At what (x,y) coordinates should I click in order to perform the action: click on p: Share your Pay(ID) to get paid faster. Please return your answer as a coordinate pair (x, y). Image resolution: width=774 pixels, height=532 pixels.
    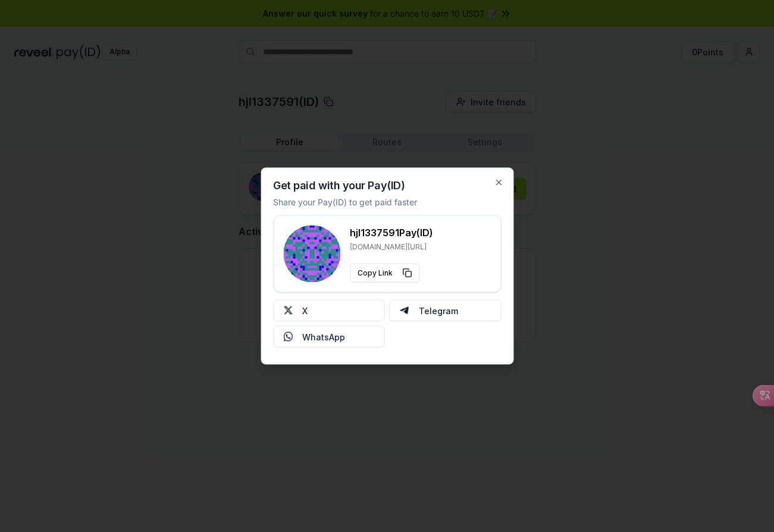
    Looking at the image, I should click on (346, 202).